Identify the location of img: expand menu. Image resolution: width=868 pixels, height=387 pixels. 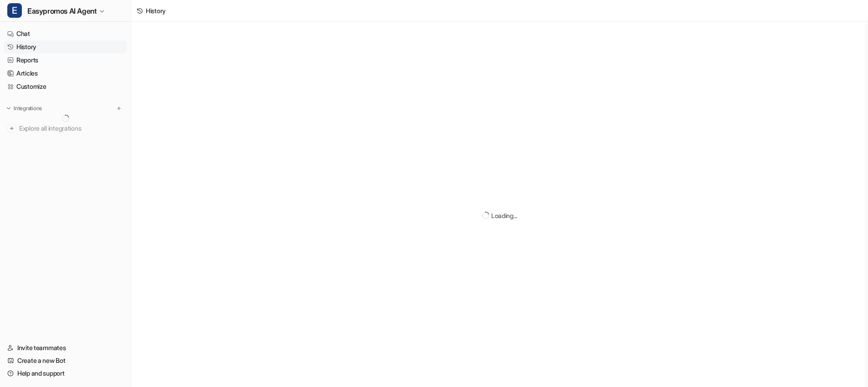
(9, 109).